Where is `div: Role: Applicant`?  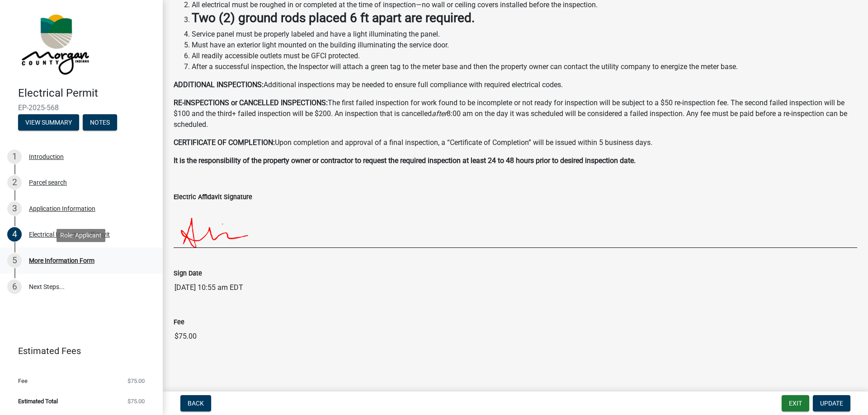 div: Role: Applicant is located at coordinates (81, 235).